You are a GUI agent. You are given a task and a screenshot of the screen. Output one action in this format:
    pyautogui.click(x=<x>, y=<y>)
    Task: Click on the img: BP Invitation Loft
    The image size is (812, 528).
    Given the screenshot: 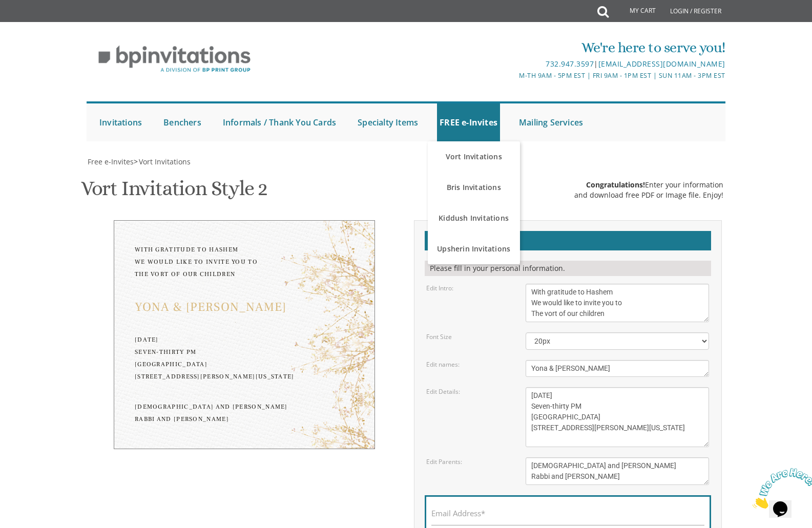 What is the action you would take?
    pyautogui.click(x=174, y=59)
    